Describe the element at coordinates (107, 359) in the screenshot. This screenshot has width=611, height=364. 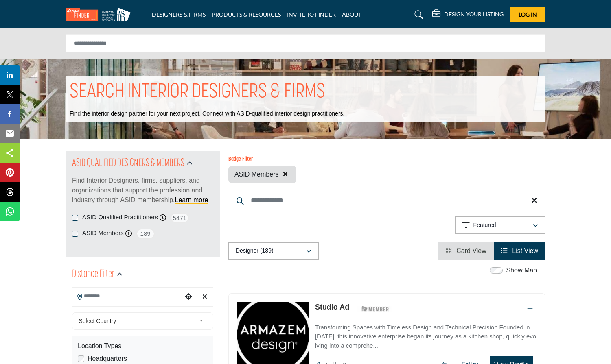
I see `label: Headquarters` at that location.